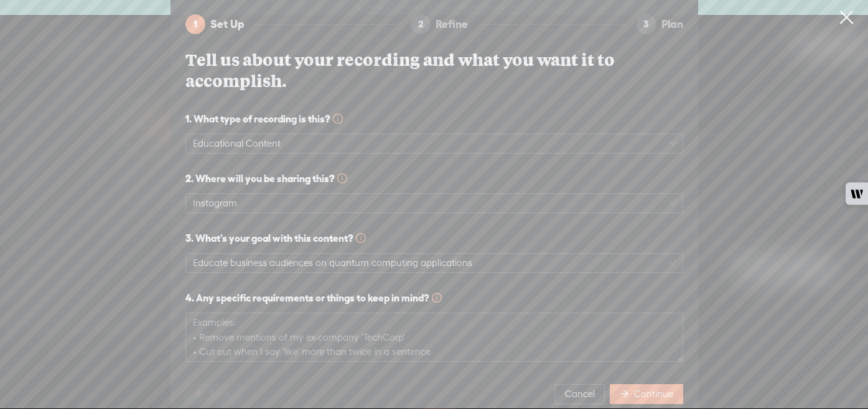  I want to click on span: Continue, so click(653, 394).